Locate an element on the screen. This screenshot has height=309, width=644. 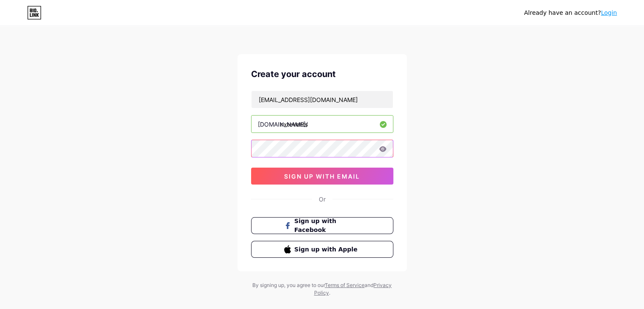
a: Login is located at coordinates (608, 12).